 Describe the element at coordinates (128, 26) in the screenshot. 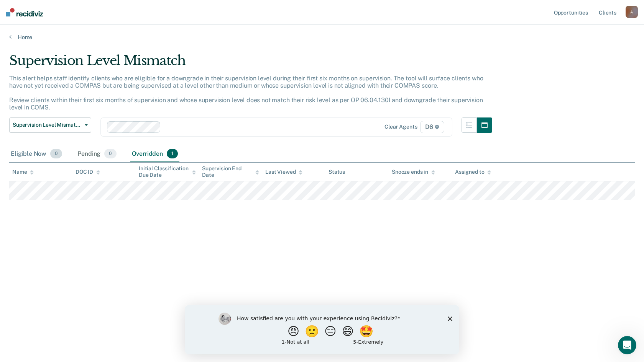

I see `button: 2` at that location.